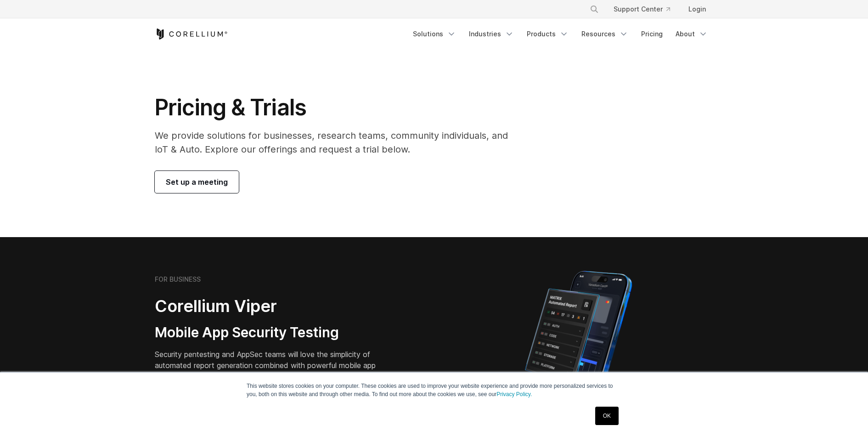 Image resolution: width=868 pixels, height=437 pixels. I want to click on h1: Pricing & Trials, so click(338, 108).